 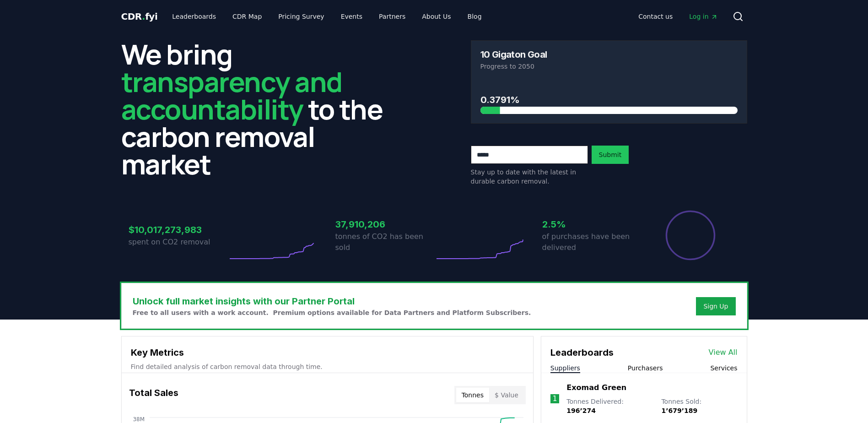 I want to click on span: 1’679’189, so click(x=679, y=411).